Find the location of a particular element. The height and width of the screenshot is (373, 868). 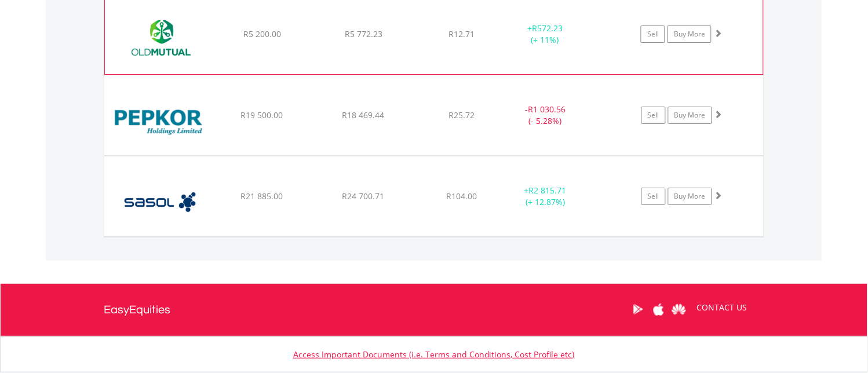

span: R24 700.71 is located at coordinates (363, 196).